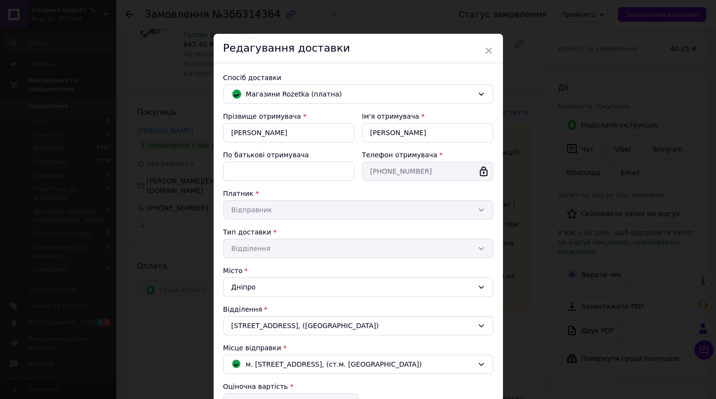  What do you see at coordinates (266, 155) in the screenshot?
I see `label: По батькові отримувача` at bounding box center [266, 155].